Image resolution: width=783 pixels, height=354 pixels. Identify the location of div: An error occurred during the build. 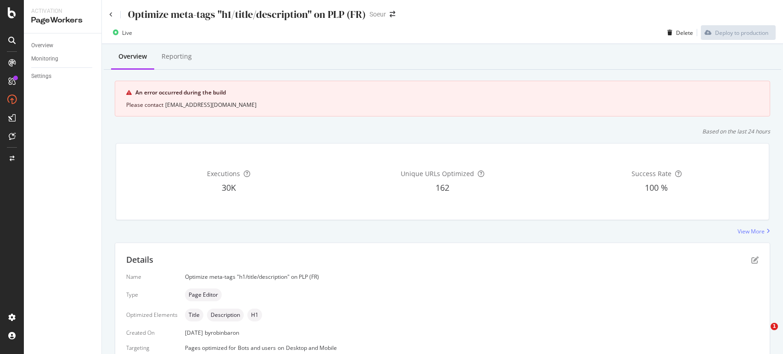
(447, 93).